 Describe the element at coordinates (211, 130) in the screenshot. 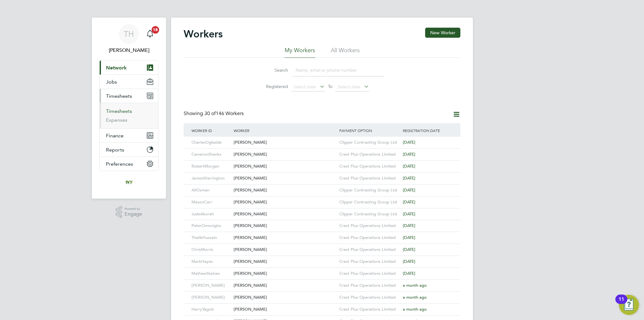

I see `div: Worker ID` at that location.